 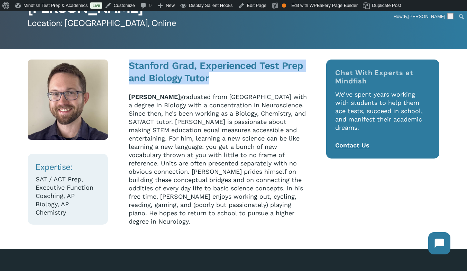 What do you see at coordinates (424, 17) in the screenshot?
I see `a: Howdy,` at bounding box center [424, 17].